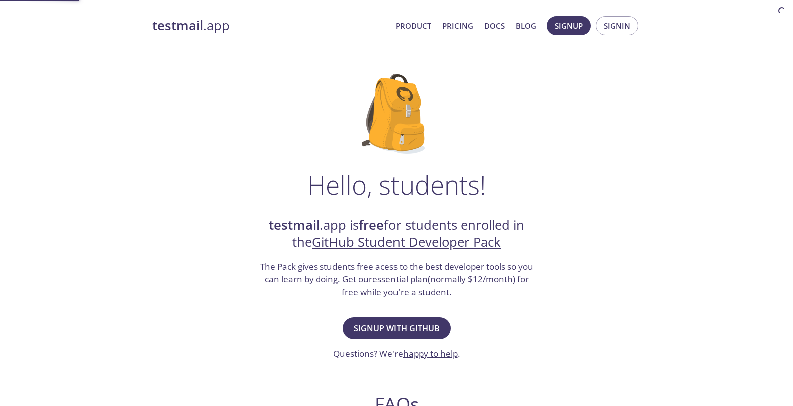 The height and width of the screenshot is (406, 793). What do you see at coordinates (270, 26) in the screenshot?
I see `a: testmail.app` at bounding box center [270, 26].